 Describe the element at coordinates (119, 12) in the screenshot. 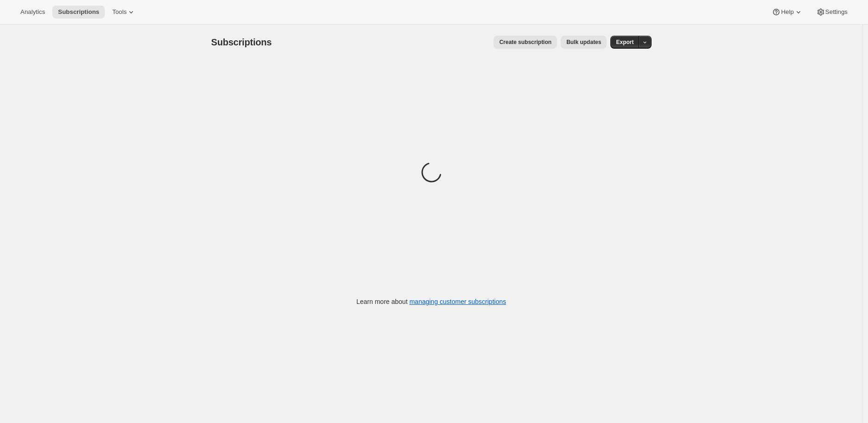

I see `span: Tools` at that location.